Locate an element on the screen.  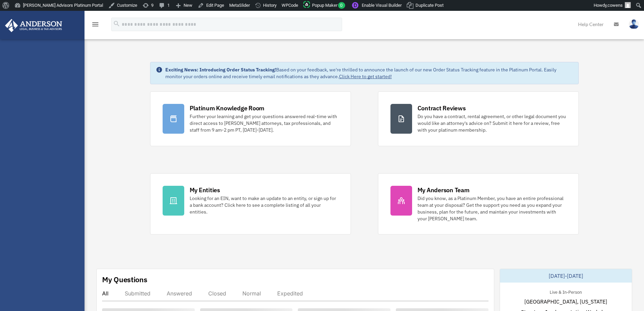
a: Platinum Knowledge Room Further your learning and get your questions answered real-time with dire... is located at coordinates (251, 119).